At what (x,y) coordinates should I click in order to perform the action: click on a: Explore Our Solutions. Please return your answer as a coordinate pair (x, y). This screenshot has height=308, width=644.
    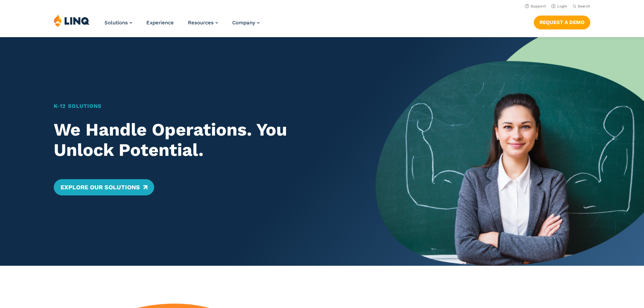
    Looking at the image, I should click on (104, 187).